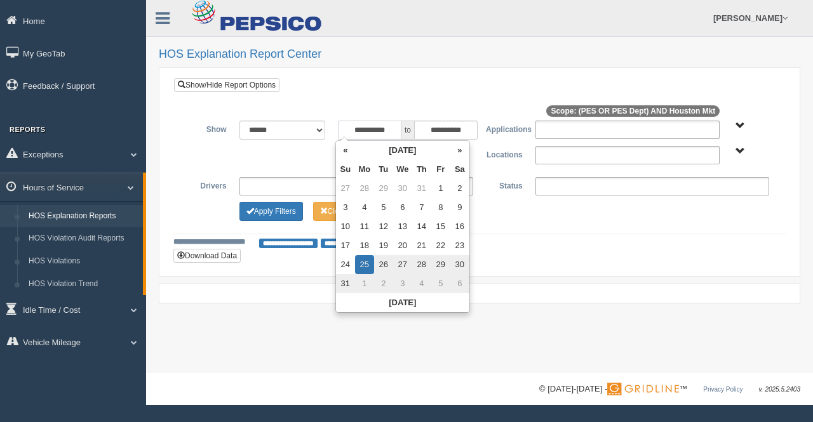 Image resolution: width=813 pixels, height=422 pixels. Describe the element at coordinates (346, 265) in the screenshot. I see `td: 24` at that location.